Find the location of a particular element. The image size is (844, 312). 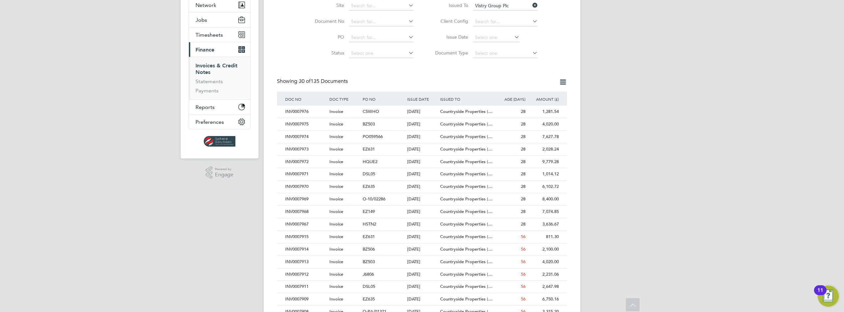

span: HQUE2 is located at coordinates (370, 161).